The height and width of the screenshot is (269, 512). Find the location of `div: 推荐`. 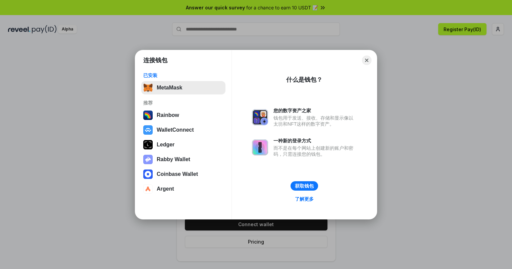

div: 推荐 is located at coordinates (183, 103).